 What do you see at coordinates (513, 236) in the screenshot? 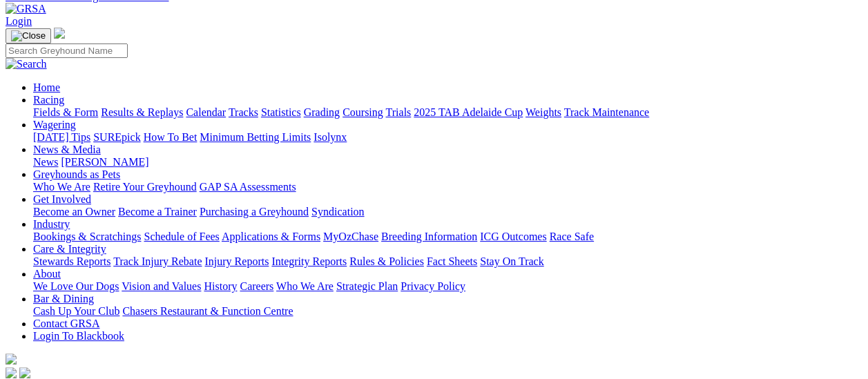
I see `a: ICG Outcomes` at bounding box center [513, 236].